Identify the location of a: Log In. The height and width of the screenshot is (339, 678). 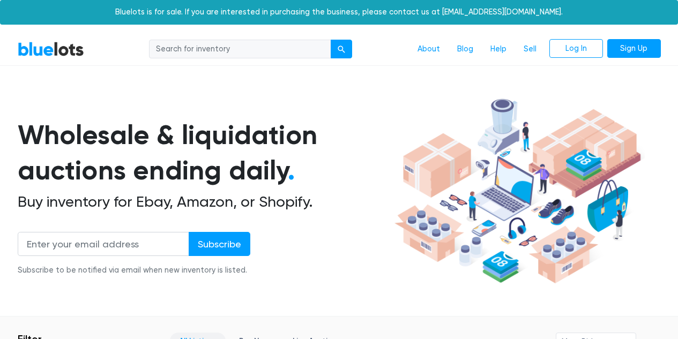
(576, 49).